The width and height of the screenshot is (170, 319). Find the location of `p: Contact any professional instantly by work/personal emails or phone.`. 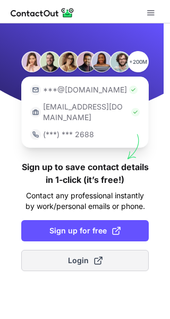

p: Contact any professional instantly by work/personal emails or phone. is located at coordinates (85, 201).